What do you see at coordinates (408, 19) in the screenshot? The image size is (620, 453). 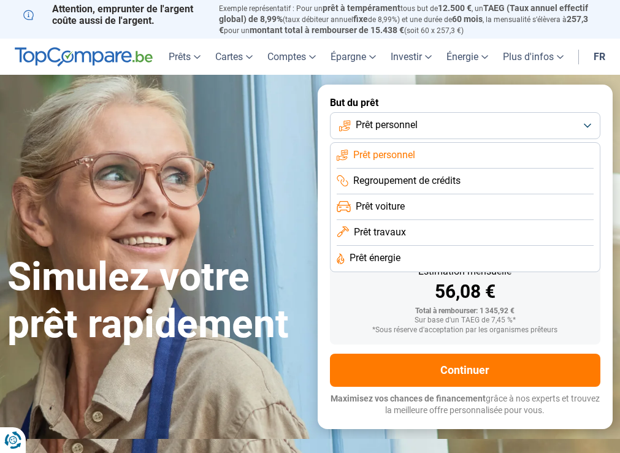 I see `p: Exemple représentatif : Pour un tous but de , un (taux débiteur annuel de 8,99%) et une durée de ...` at bounding box center [408, 19].